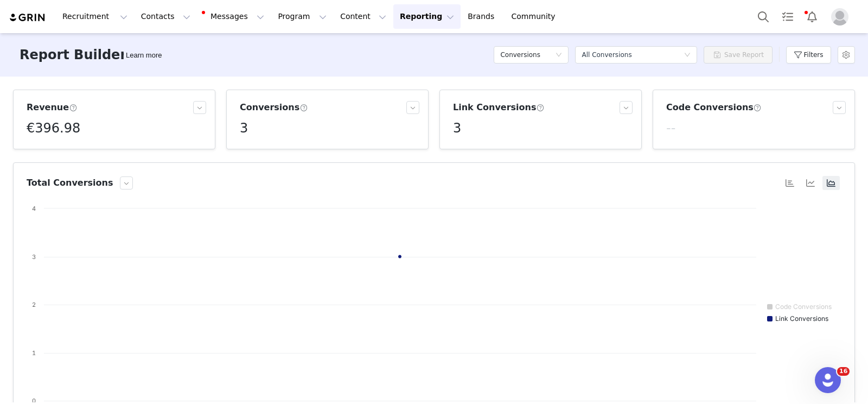  I want to click on div: Tooltip anchor, so click(144, 55).